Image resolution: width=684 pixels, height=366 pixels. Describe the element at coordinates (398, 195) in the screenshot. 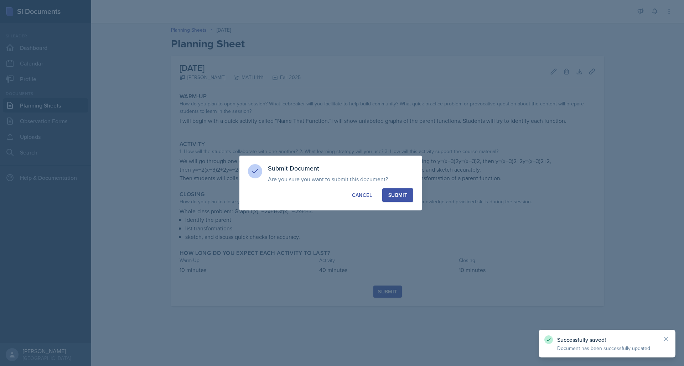

I see `div: Submit` at that location.